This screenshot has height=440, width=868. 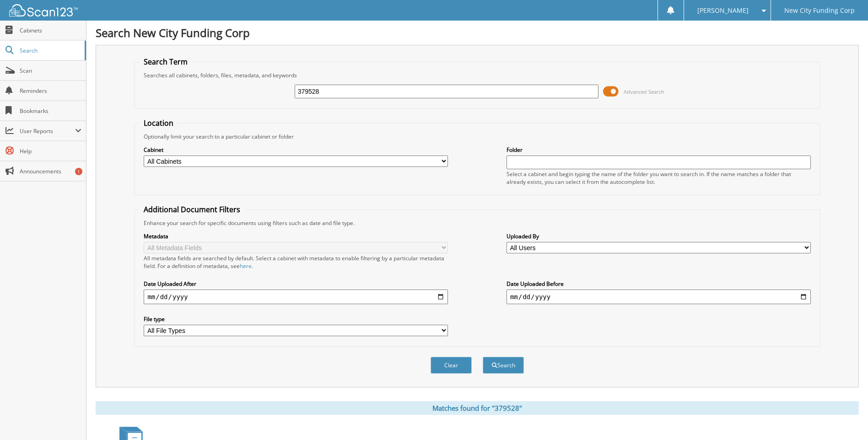 I want to click on label: Date Uploaded After, so click(x=296, y=284).